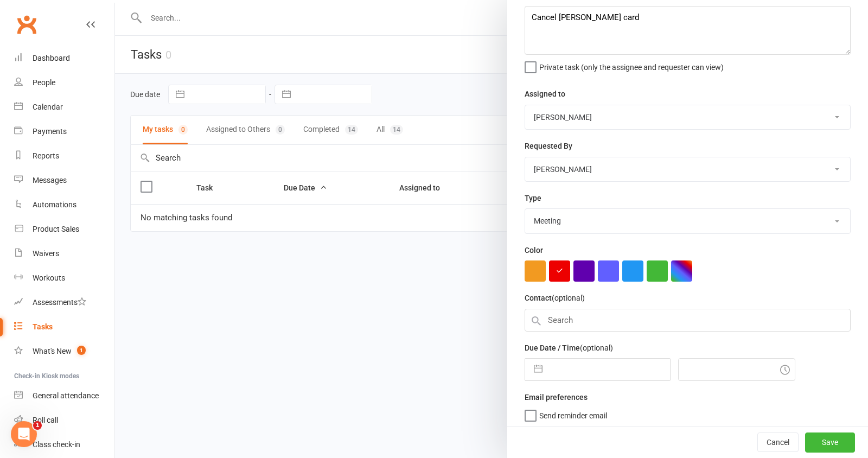 The image size is (868, 458). What do you see at coordinates (64, 351) in the screenshot?
I see `a: What's New1` at bounding box center [64, 351].